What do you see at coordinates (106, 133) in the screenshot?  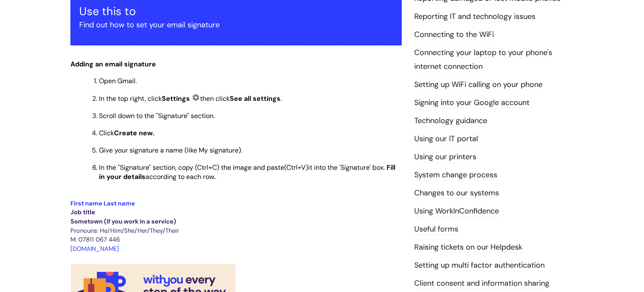 I see `span: Click` at bounding box center [106, 133].